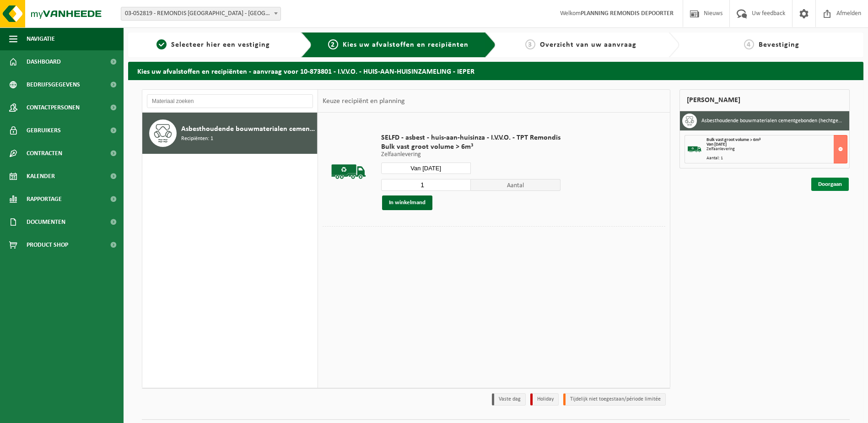 This screenshot has width=868, height=423. Describe the element at coordinates (776, 149) in the screenshot. I see `div: Zelfaanlevering` at that location.